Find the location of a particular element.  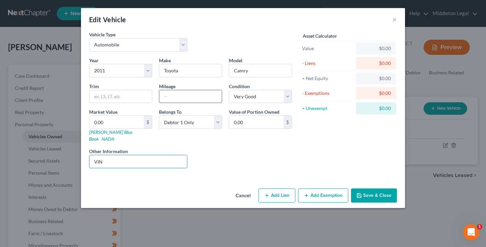

input: ex. LS, LT, etc is located at coordinates (120, 97).